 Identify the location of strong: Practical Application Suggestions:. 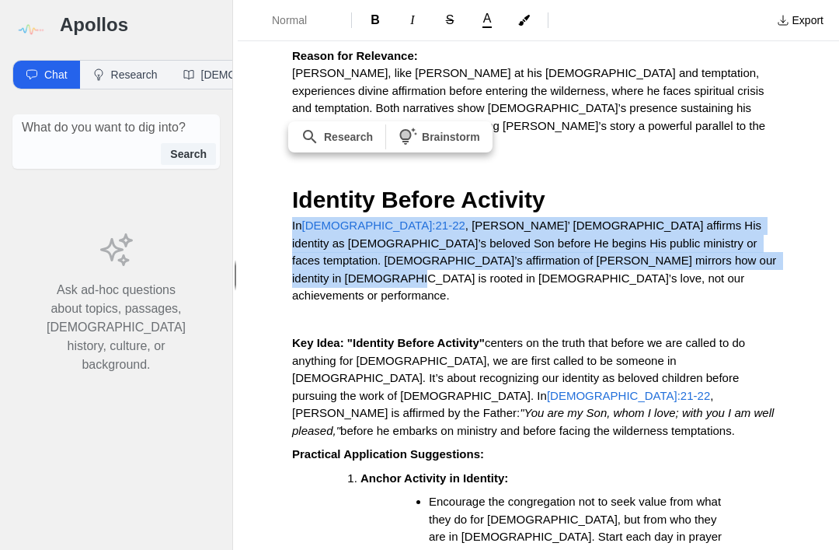
(388, 453).